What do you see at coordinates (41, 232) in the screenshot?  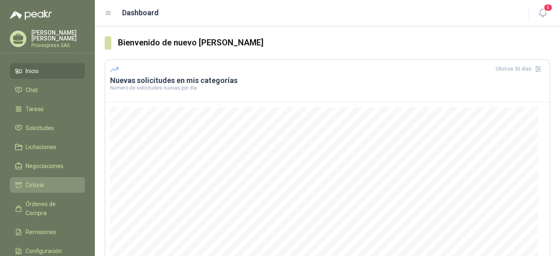 I see `span: Remisiones` at bounding box center [41, 232].